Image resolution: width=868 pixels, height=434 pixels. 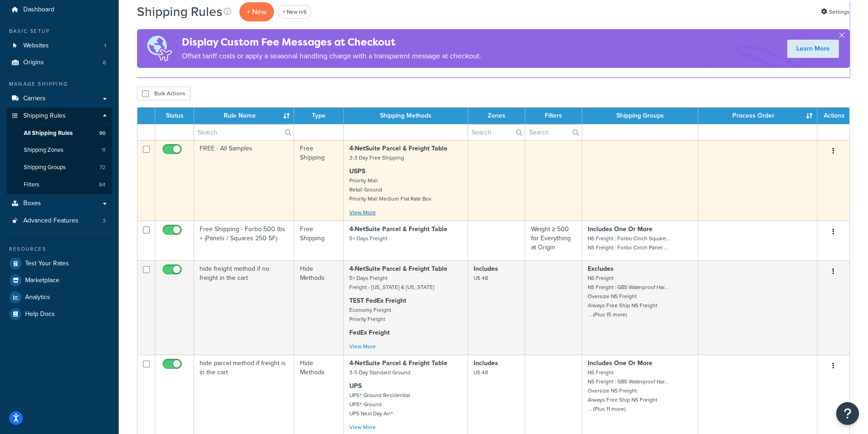 What do you see at coordinates (59, 281) in the screenshot?
I see `li: Marketplace` at bounding box center [59, 281].